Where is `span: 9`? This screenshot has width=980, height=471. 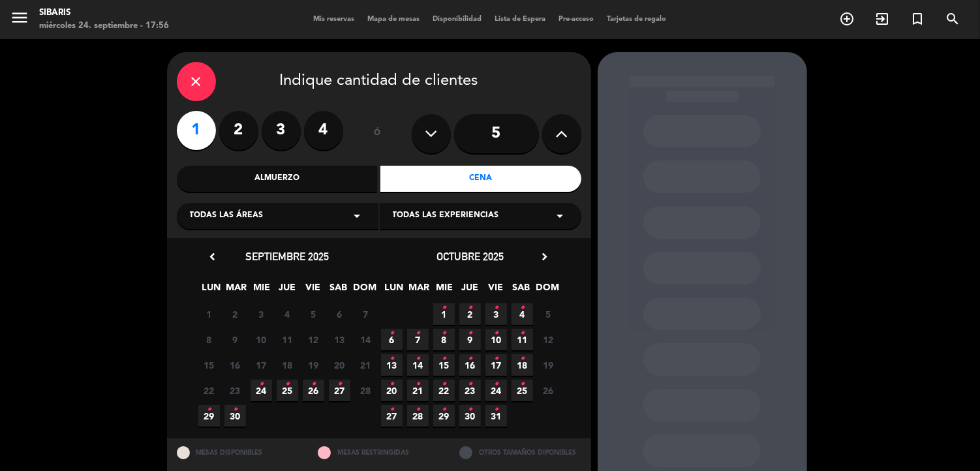 span: 9 is located at coordinates (470, 339).